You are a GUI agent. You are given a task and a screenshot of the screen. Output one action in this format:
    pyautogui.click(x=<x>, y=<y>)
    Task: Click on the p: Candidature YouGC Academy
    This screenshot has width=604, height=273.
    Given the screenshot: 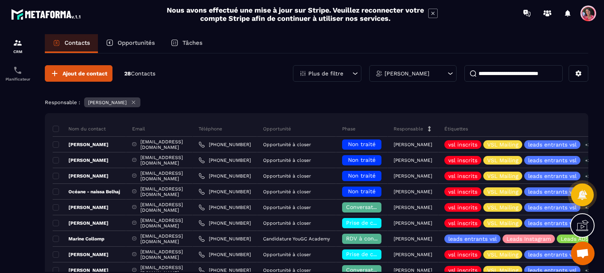 What is the action you would take?
    pyautogui.click(x=297, y=239)
    